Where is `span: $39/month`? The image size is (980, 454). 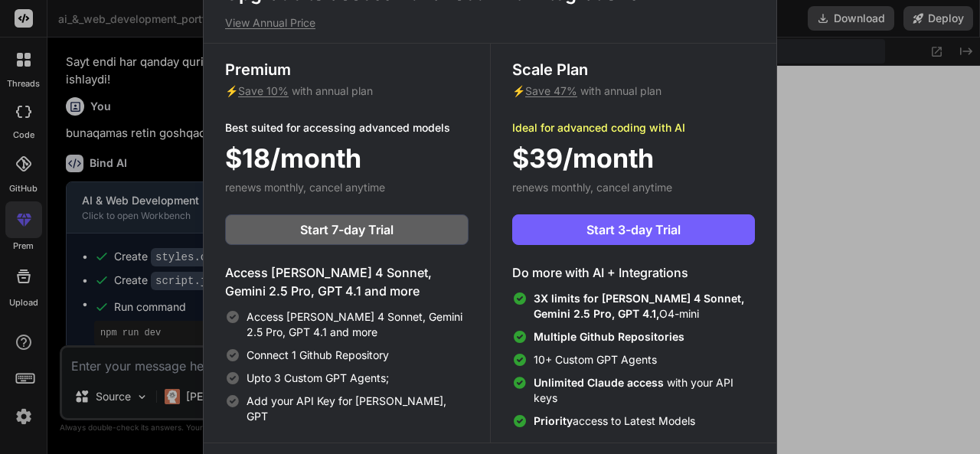 span: $39/month is located at coordinates (583, 157).